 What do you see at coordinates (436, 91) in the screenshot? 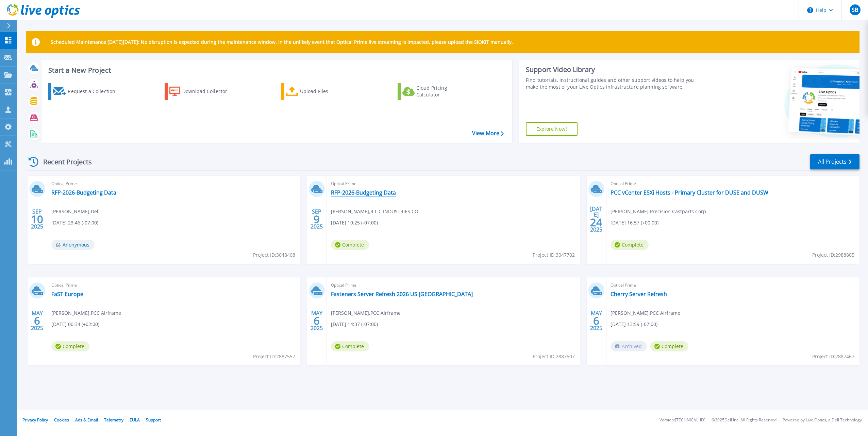
I see `a: Cloud Pricing Calculator` at bounding box center [436, 91].